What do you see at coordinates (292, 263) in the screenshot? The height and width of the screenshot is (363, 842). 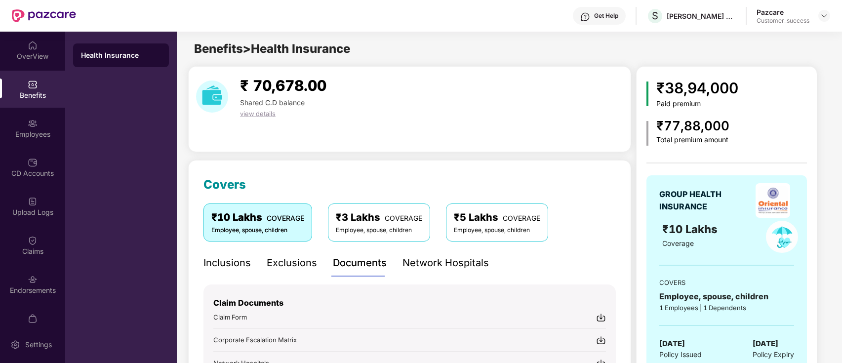 I see `div: Exclusions` at bounding box center [292, 263].